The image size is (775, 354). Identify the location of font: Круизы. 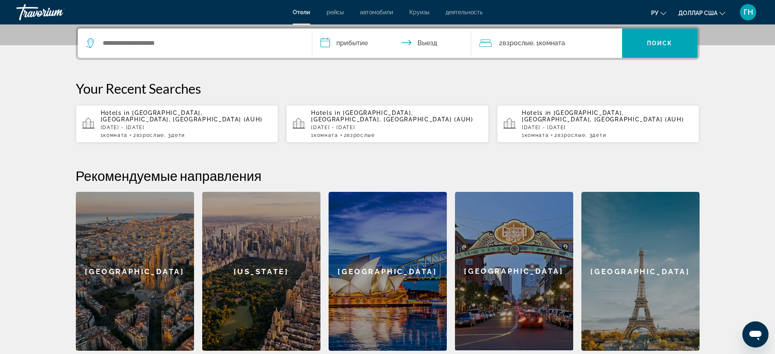
(419, 12).